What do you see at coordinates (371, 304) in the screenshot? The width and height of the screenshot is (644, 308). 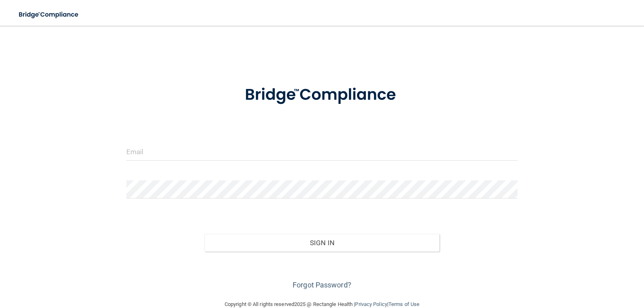 I see `a: Privacy Policy` at bounding box center [371, 304].